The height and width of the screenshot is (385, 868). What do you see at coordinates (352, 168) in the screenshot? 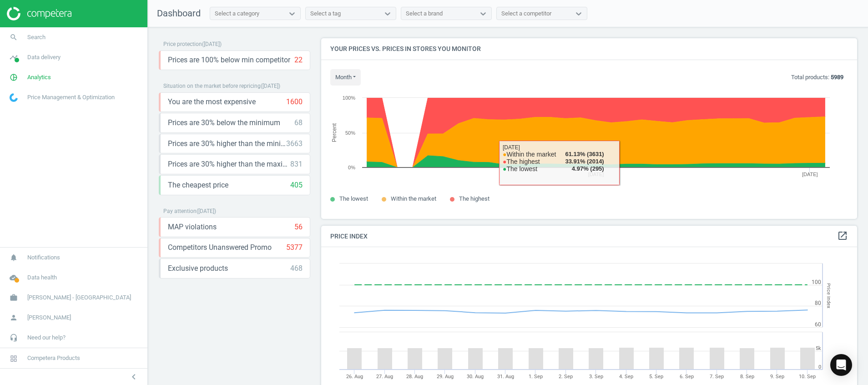
I see `text: 0%` at bounding box center [352, 168].